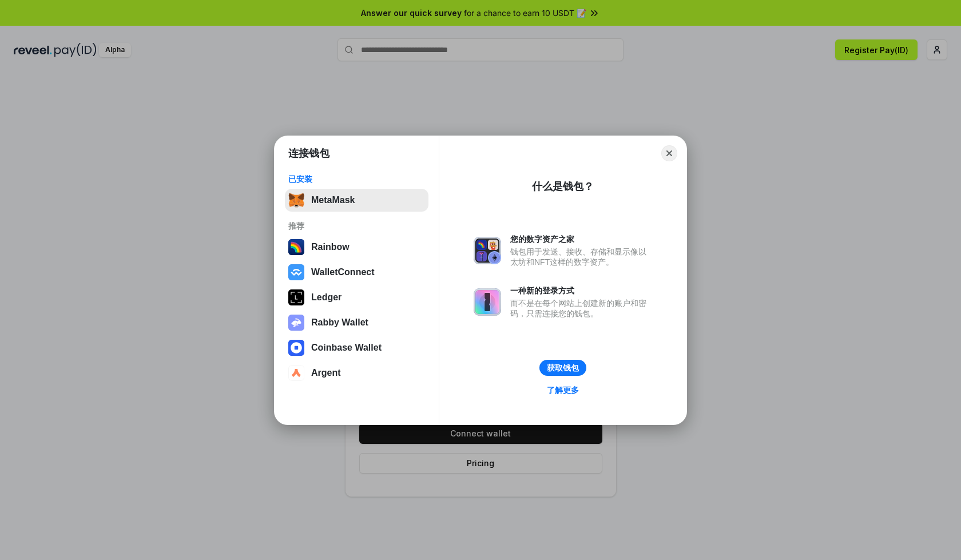 This screenshot has width=961, height=560. Describe the element at coordinates (563, 368) in the screenshot. I see `button: 获取钱包` at that location.